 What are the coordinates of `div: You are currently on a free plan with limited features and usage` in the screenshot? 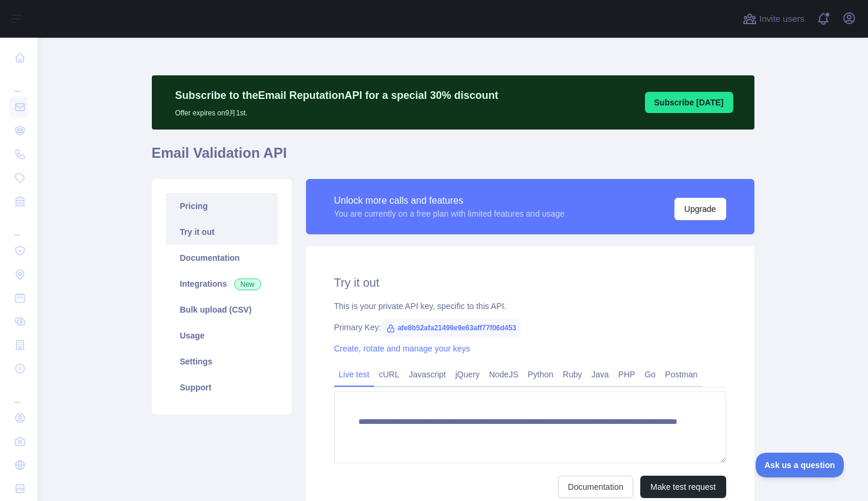 It's located at (450, 214).